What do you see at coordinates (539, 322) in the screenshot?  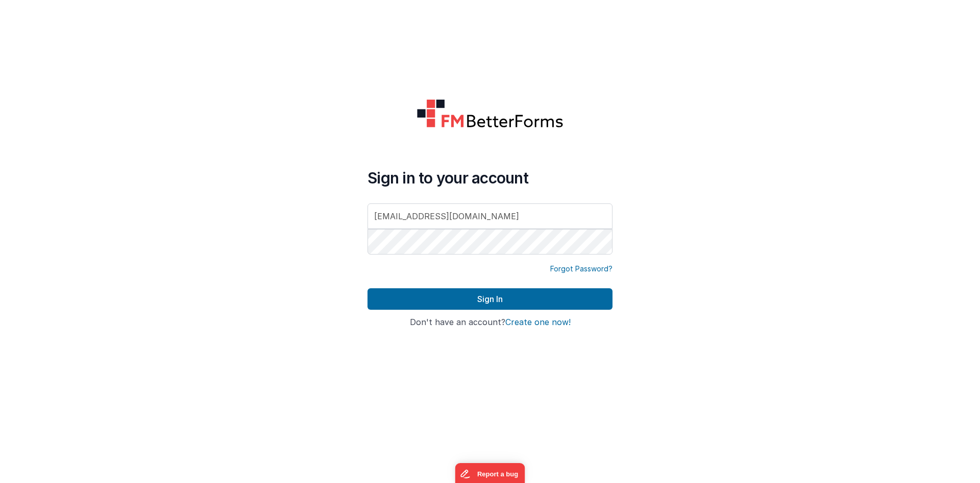 I see `button: Create one now!` at bounding box center [539, 322].